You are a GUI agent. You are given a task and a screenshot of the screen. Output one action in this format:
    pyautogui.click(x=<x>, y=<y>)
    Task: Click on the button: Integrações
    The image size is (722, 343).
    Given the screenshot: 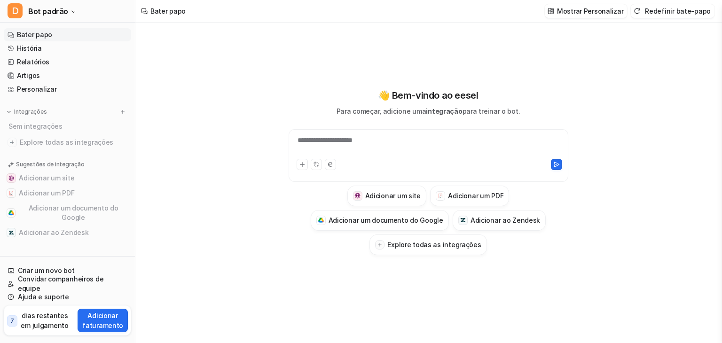 What is the action you would take?
    pyautogui.click(x=26, y=112)
    